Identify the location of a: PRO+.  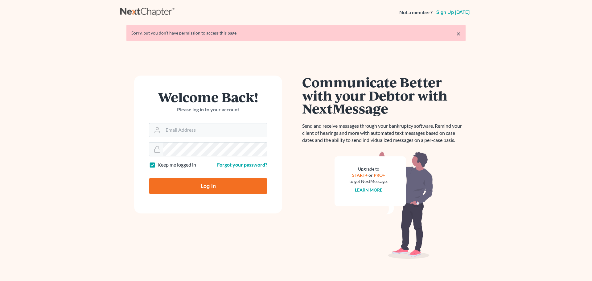
(379, 175).